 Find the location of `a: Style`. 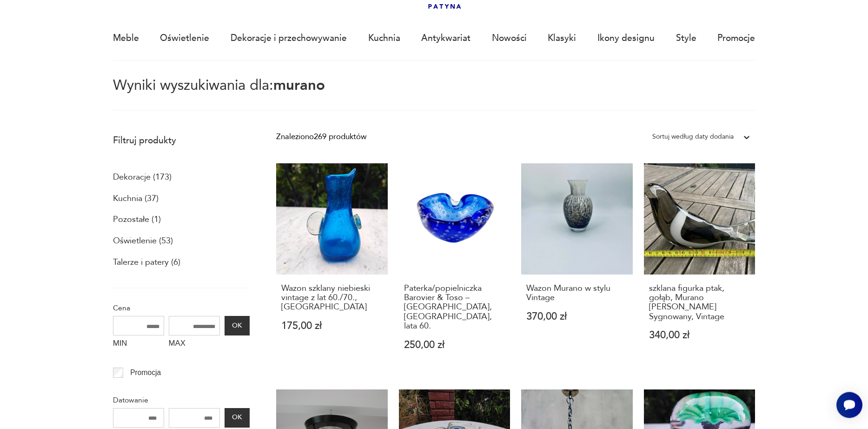

a: Style is located at coordinates (686, 38).